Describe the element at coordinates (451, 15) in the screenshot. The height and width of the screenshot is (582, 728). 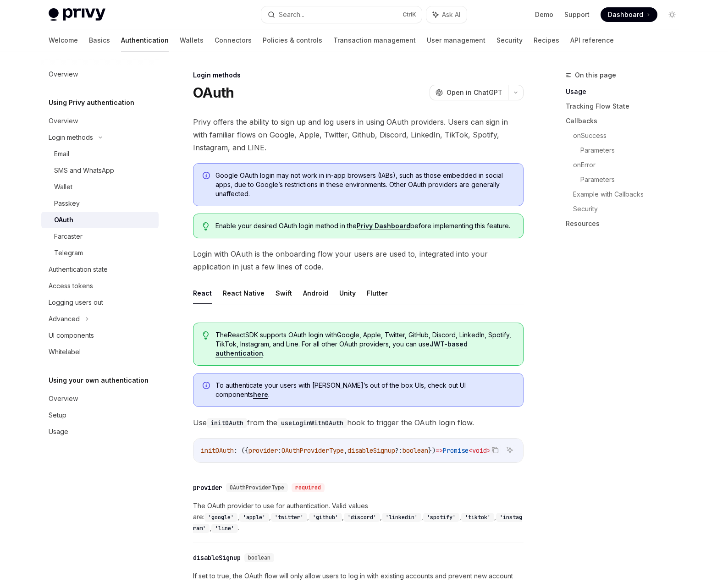
I see `span: Ask AI` at that location.